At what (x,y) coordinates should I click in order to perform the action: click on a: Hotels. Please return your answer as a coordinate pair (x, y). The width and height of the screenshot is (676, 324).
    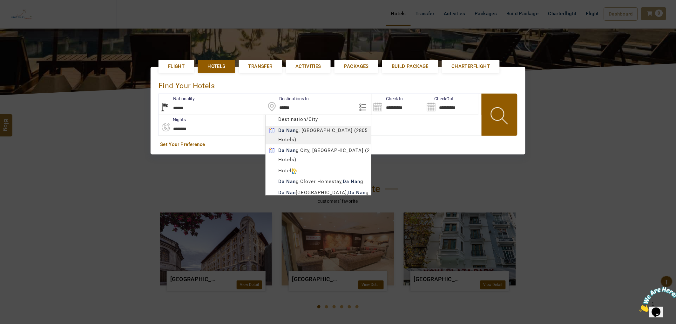
    Looking at the image, I should click on (216, 66).